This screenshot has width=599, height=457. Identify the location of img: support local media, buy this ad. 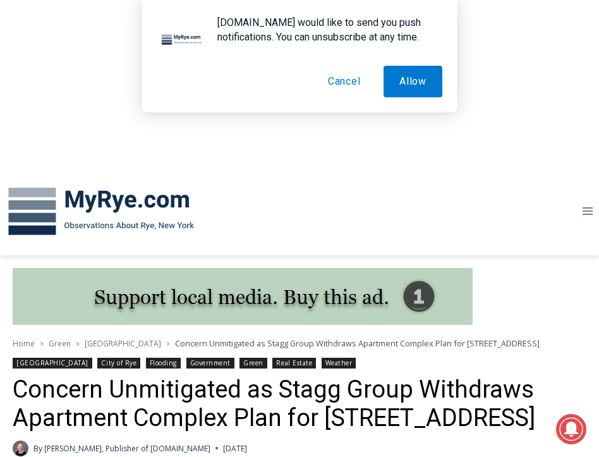
(243, 296).